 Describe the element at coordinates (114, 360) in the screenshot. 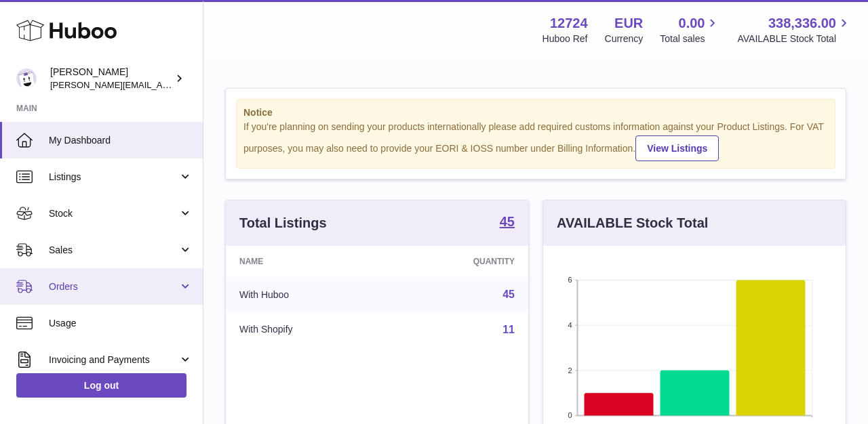

I see `span: Invoicing and Payments` at that location.